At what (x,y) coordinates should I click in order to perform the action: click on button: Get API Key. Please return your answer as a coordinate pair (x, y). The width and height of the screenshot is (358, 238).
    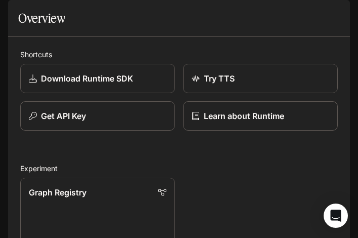
    Looking at the image, I should click on (98, 116).